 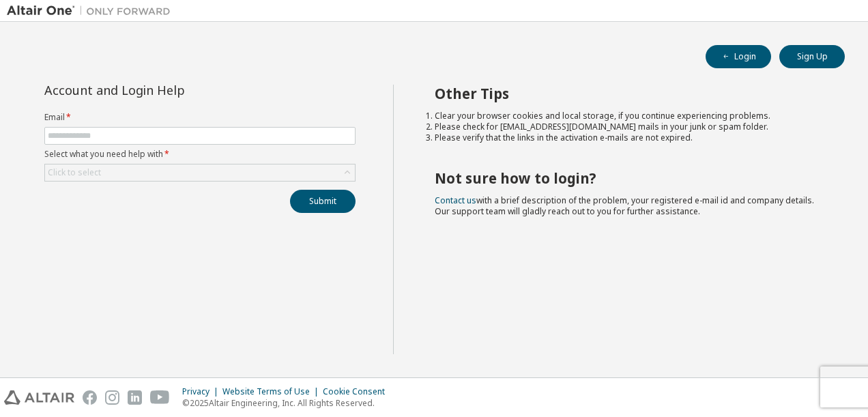 I want to click on button: Login, so click(x=739, y=57).